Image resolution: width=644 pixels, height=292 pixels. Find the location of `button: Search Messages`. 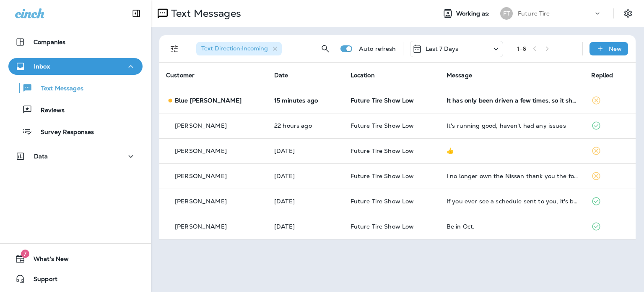

button: Search Messages is located at coordinates (325, 49).